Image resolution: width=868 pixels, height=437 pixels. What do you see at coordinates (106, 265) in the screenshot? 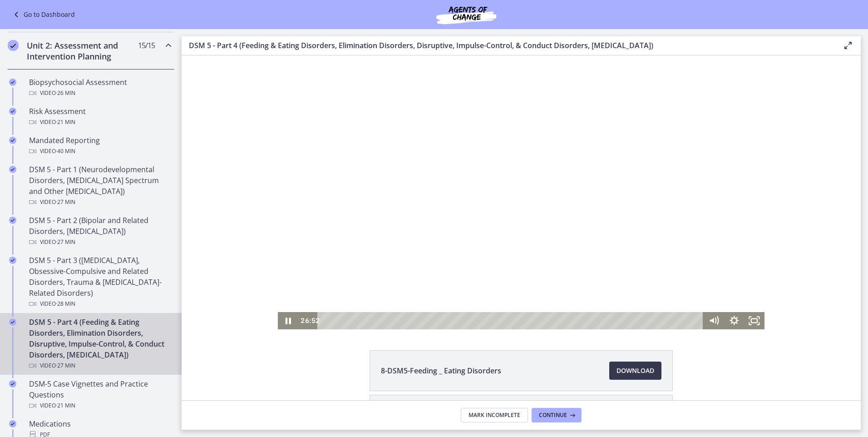
I see `button: Pause` at bounding box center [106, 265].